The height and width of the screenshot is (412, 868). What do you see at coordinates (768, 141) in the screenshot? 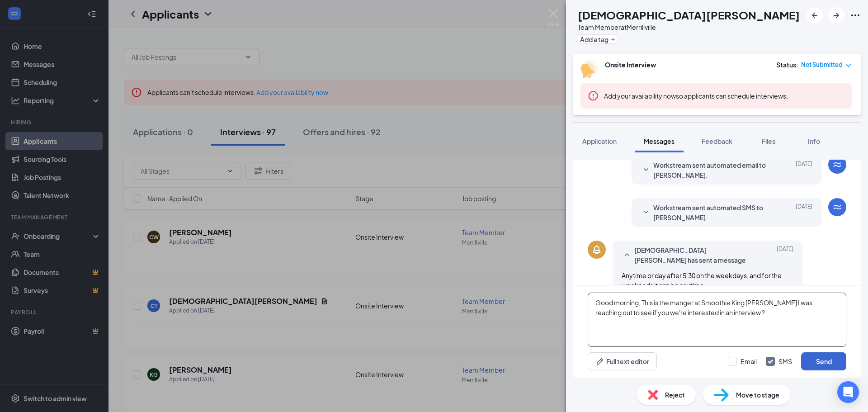
I see `span: Files` at bounding box center [768, 141].